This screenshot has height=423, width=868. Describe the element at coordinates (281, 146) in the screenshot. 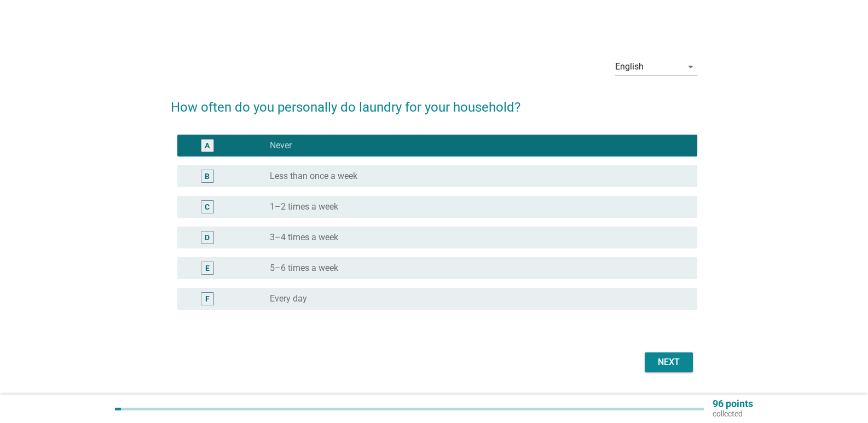

I see `label: Never` at that location.